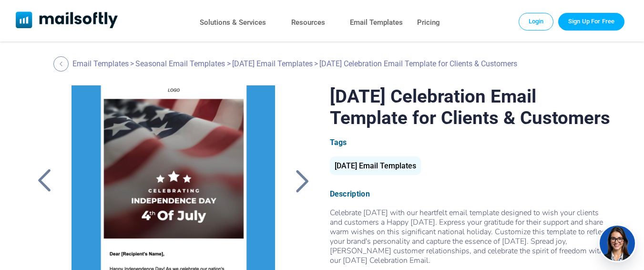  I want to click on a: Pricing, so click(428, 23).